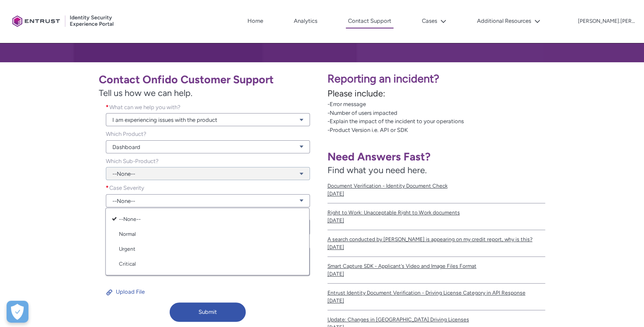 The image size is (644, 327). I want to click on a: Home, so click(256, 21).